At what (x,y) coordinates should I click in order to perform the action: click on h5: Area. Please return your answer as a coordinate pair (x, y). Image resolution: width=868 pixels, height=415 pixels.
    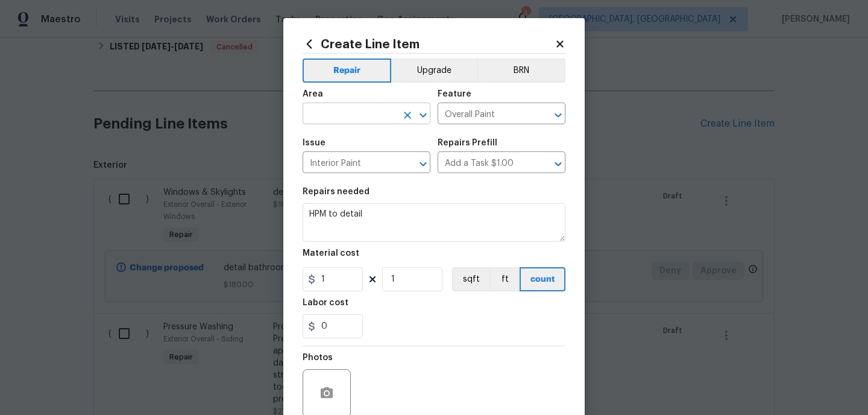
    Looking at the image, I should click on (313, 94).